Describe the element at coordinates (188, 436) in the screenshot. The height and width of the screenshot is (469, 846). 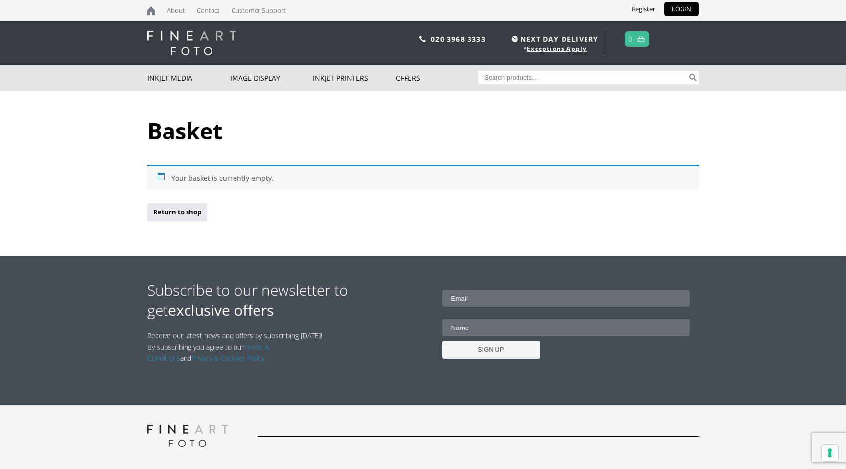
I see `img: logo-grey.svg` at that location.